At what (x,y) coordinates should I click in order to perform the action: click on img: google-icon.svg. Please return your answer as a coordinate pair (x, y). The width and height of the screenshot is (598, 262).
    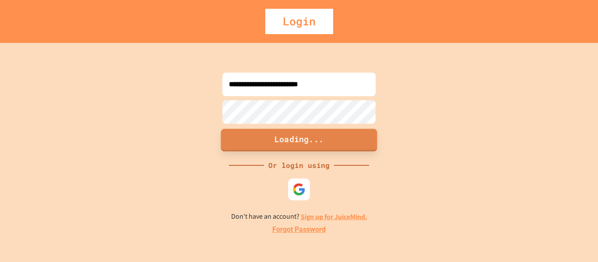
    Looking at the image, I should click on (299, 190).